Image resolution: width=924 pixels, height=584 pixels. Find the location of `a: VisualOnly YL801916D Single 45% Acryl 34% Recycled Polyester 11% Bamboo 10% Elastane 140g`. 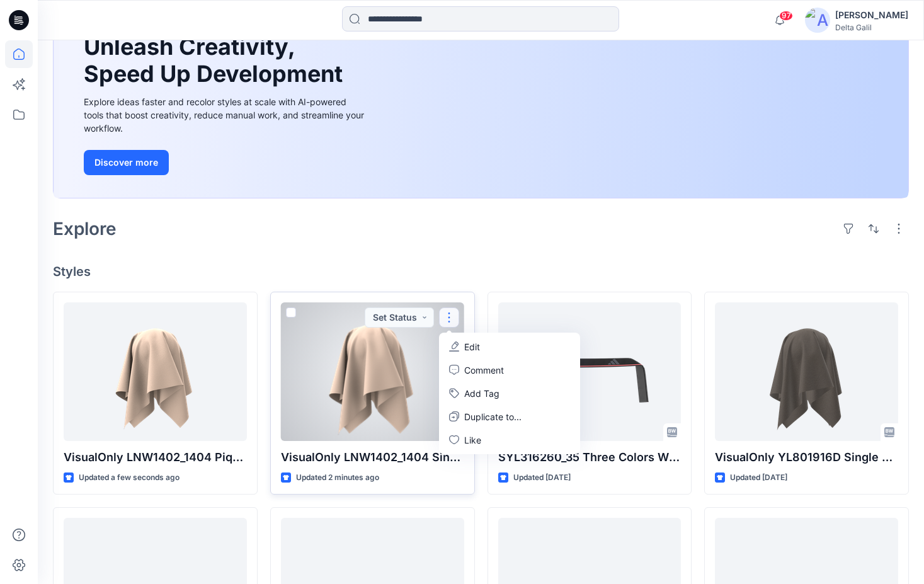

a: VisualOnly YL801916D Single 45% Acryl 34% Recycled Polyester 11% Bamboo 10% Elastane 140g is located at coordinates (806, 372).